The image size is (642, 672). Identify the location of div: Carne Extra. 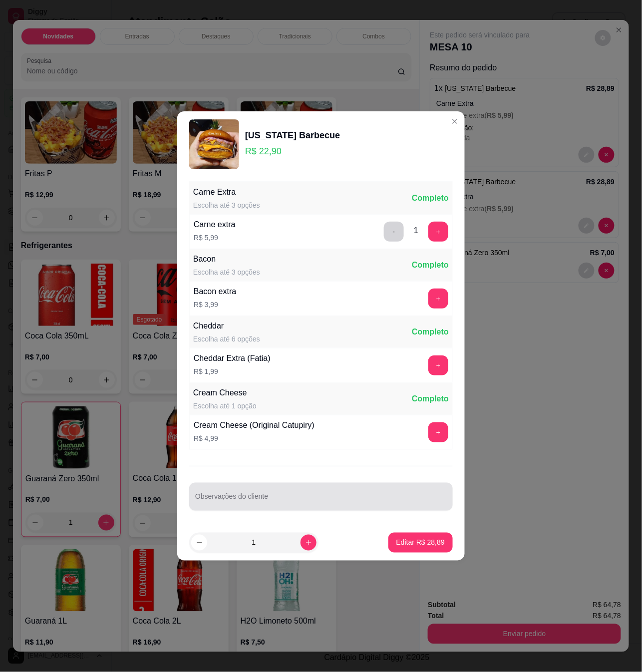
(227, 192).